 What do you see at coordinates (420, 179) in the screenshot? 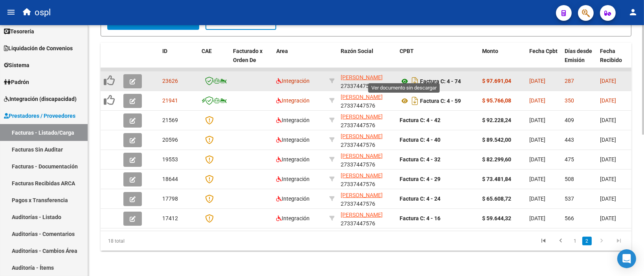
I see `strong: Factura C: 4 - 29` at bounding box center [420, 179].